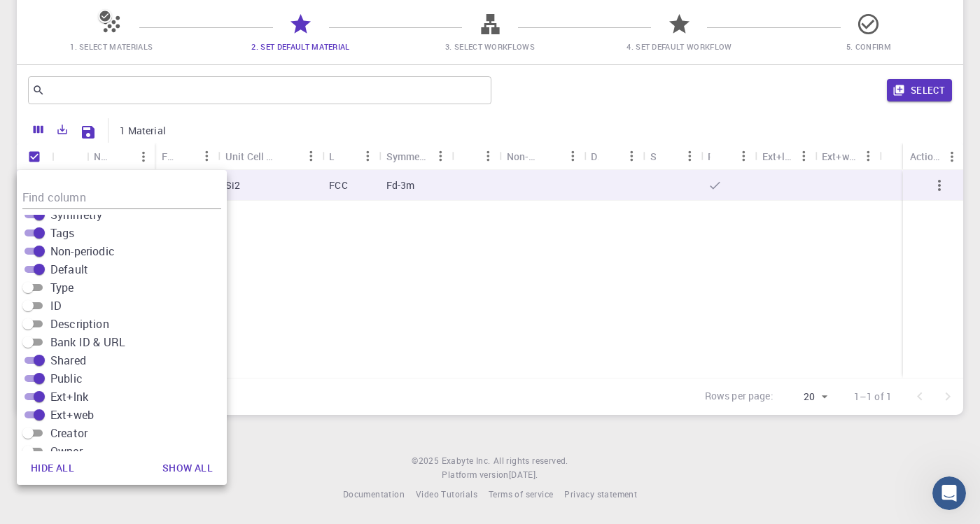 This screenshot has height=524, width=980. I want to click on span: Owner, so click(66, 451).